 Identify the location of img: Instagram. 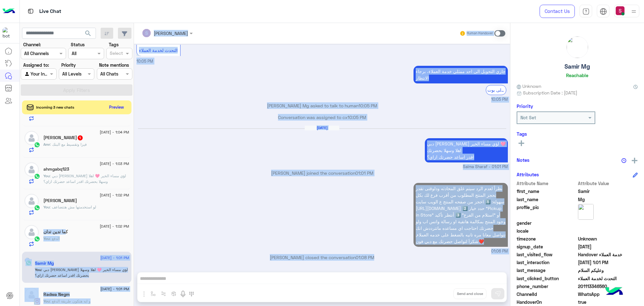
(37, 302).